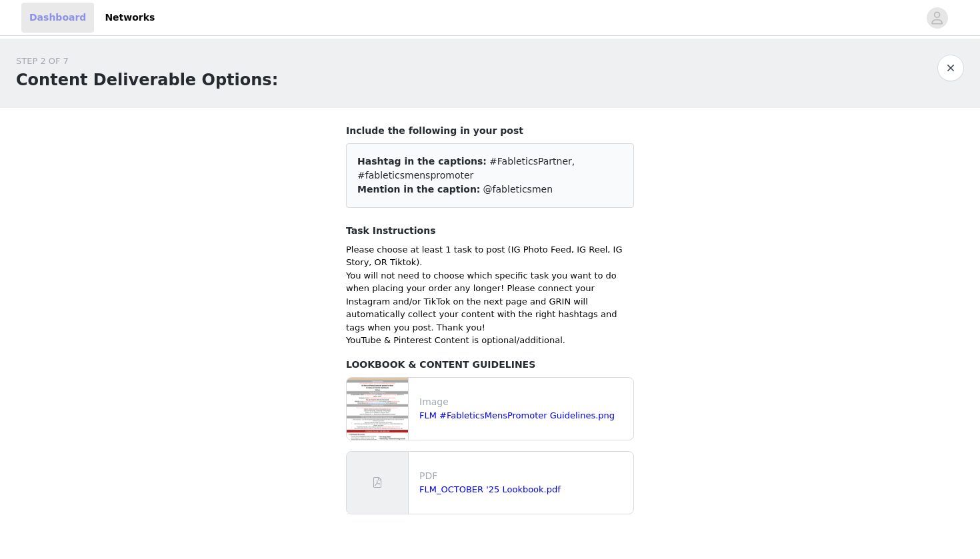 This screenshot has width=980, height=559. Describe the element at coordinates (490, 340) in the screenshot. I see `p: YouTube & Pinterest Content is optional/additional.` at that location.